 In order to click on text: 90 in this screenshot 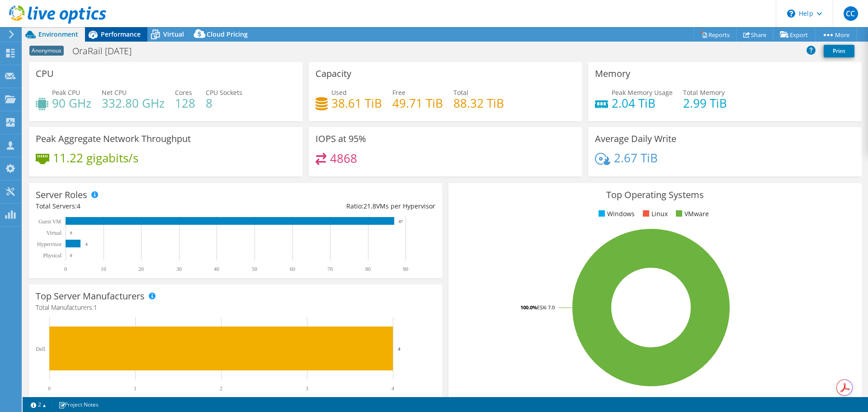, I will do `click(406, 268)`.